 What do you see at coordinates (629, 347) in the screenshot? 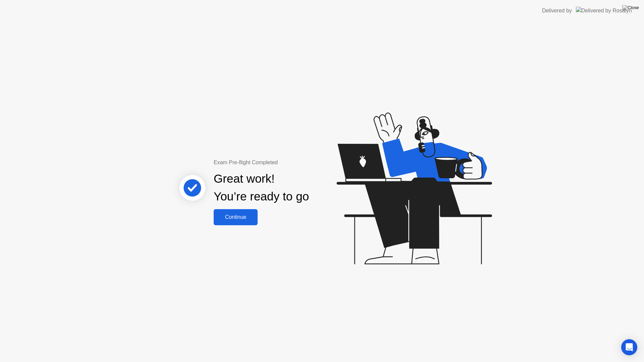
I see `div: Open Intercom Messenger` at bounding box center [629, 347].